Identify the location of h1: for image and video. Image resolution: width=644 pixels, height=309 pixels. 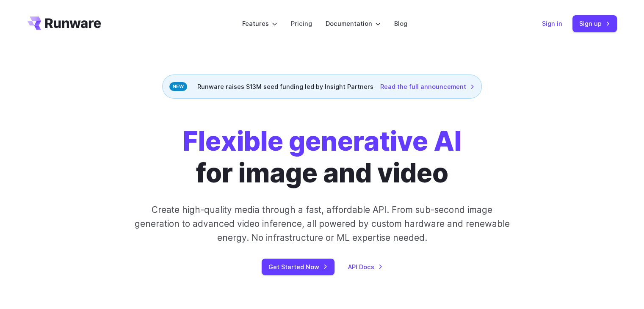
(322, 158).